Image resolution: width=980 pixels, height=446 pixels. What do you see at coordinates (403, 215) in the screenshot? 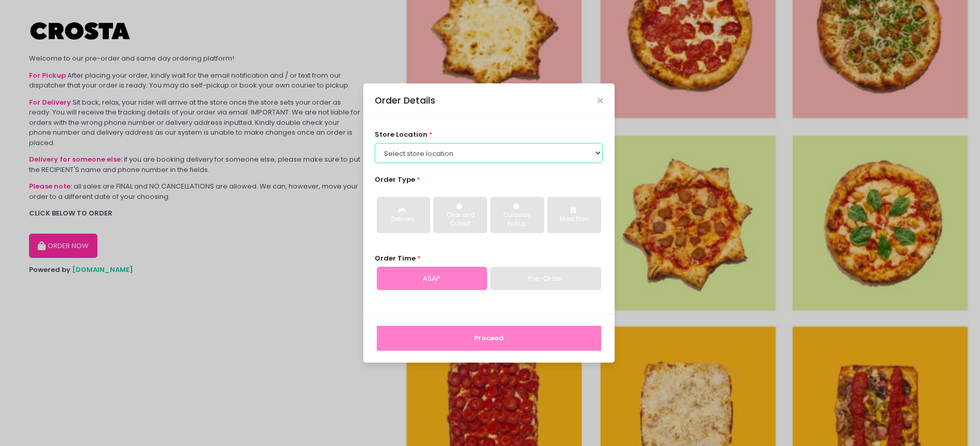
I see `button: Delivery` at bounding box center [403, 215].